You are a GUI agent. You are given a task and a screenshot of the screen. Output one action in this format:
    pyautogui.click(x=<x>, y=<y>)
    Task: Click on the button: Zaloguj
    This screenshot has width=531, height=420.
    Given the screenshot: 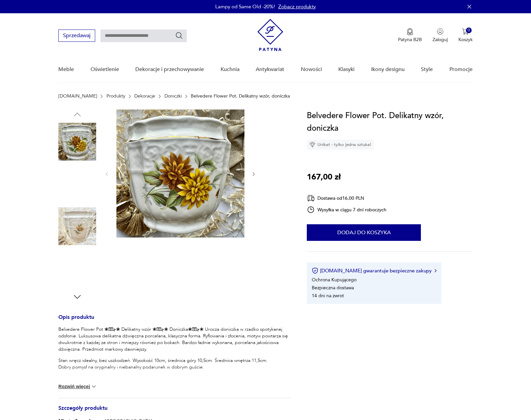 What is the action you would take?
    pyautogui.click(x=440, y=35)
    